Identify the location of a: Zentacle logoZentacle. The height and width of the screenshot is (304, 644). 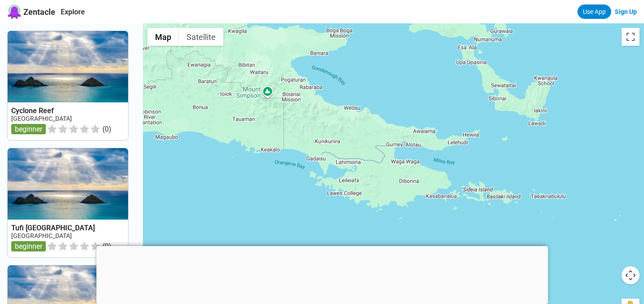
(31, 12).